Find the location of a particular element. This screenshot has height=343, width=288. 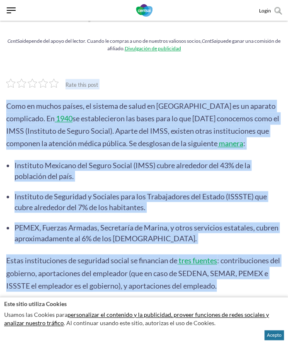

span: Rate this post is located at coordinates (82, 85).